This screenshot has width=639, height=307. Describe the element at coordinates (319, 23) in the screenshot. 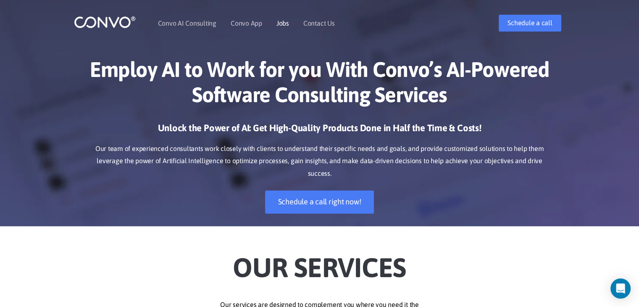

I see `a: Contact Us` at that location.